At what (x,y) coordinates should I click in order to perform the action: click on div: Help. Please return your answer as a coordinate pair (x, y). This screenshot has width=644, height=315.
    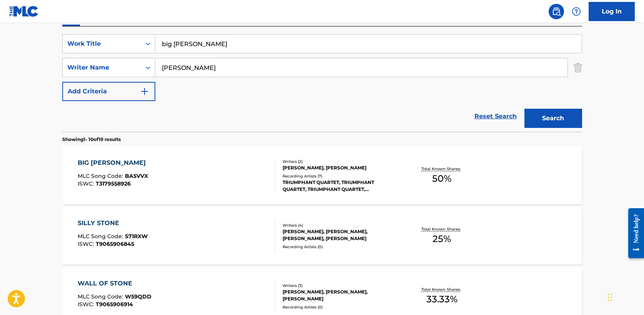
    Looking at the image, I should click on (576, 11).